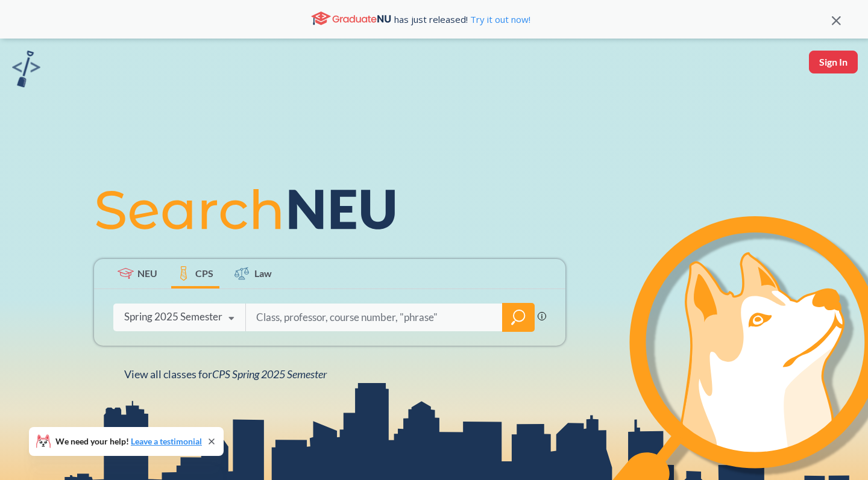 The height and width of the screenshot is (480, 868). What do you see at coordinates (204, 273) in the screenshot?
I see `span: CPS` at bounding box center [204, 273].